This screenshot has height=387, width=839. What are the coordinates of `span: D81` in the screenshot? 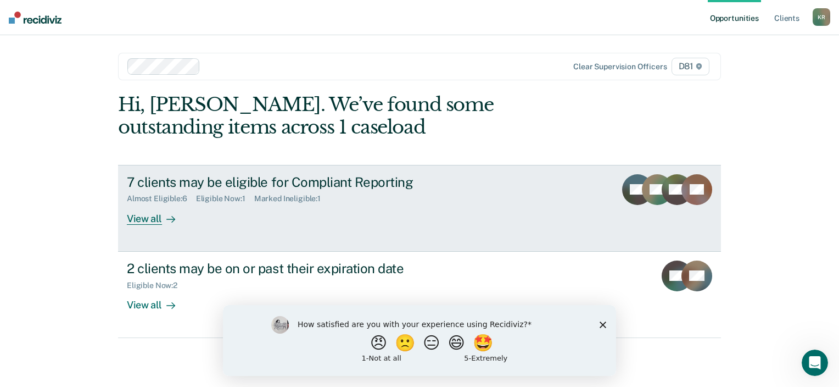 It's located at (690, 66).